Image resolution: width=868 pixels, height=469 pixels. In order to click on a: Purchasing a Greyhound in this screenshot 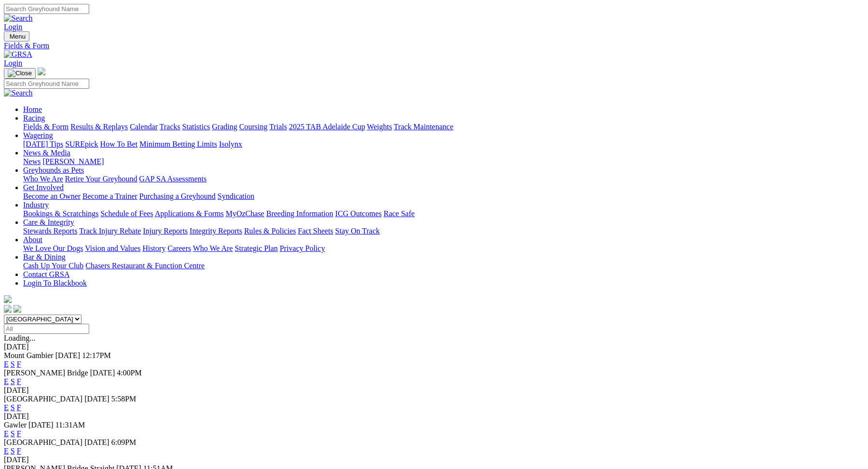, I will do `click(177, 196)`.